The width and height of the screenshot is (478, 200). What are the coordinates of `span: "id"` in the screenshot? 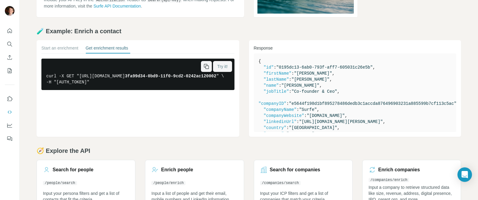 It's located at (268, 67).